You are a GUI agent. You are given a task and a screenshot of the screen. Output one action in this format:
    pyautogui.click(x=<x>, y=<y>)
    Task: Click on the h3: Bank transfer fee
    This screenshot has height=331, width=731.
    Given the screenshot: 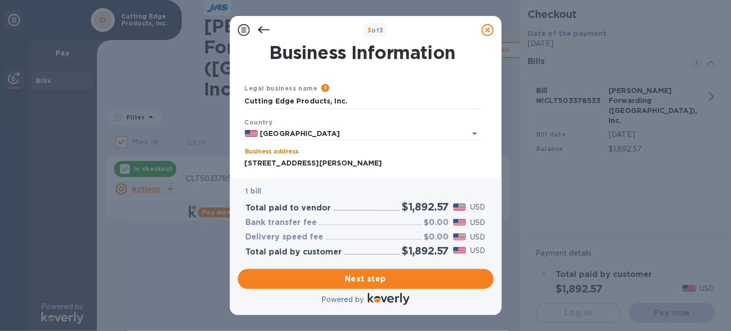 What is the action you would take?
    pyautogui.click(x=281, y=222)
    